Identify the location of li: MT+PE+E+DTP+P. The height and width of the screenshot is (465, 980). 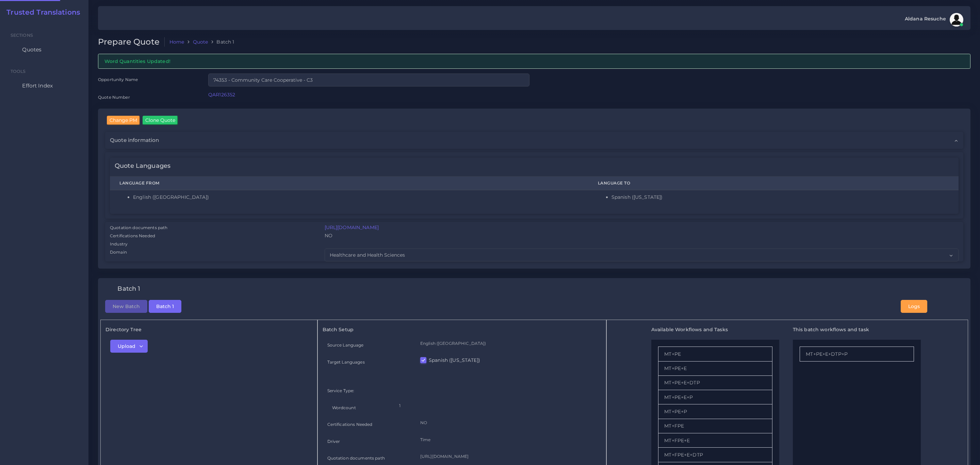
(856, 354).